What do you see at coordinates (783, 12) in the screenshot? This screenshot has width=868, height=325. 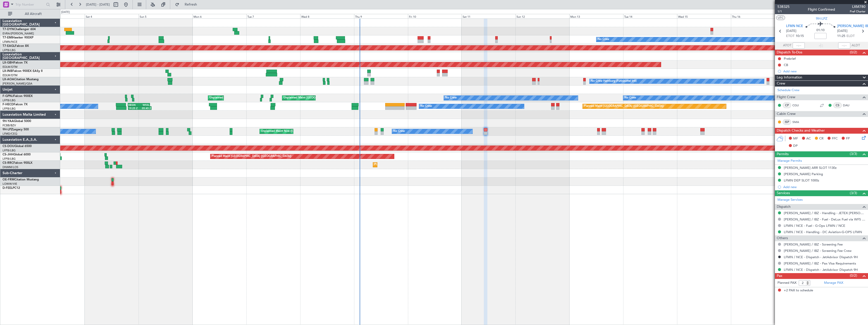 I see `span: 1/1` at bounding box center [783, 12].